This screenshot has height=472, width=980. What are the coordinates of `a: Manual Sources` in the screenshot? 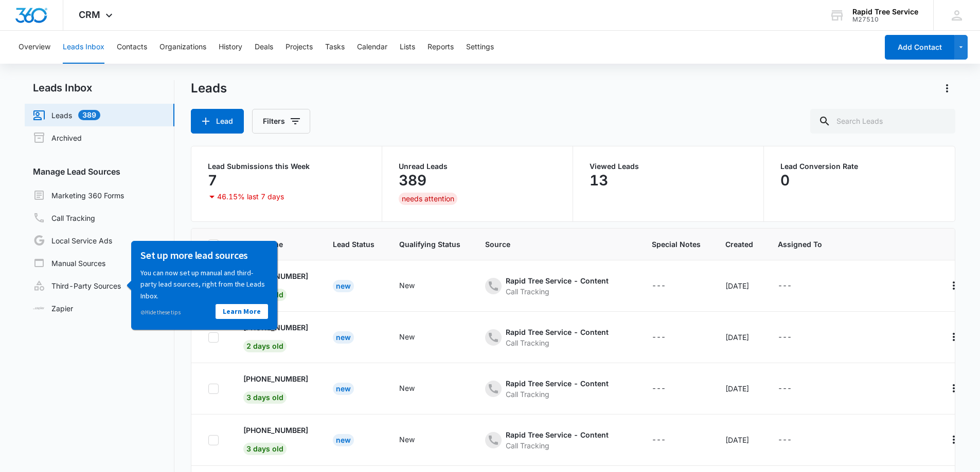 It's located at (69, 263).